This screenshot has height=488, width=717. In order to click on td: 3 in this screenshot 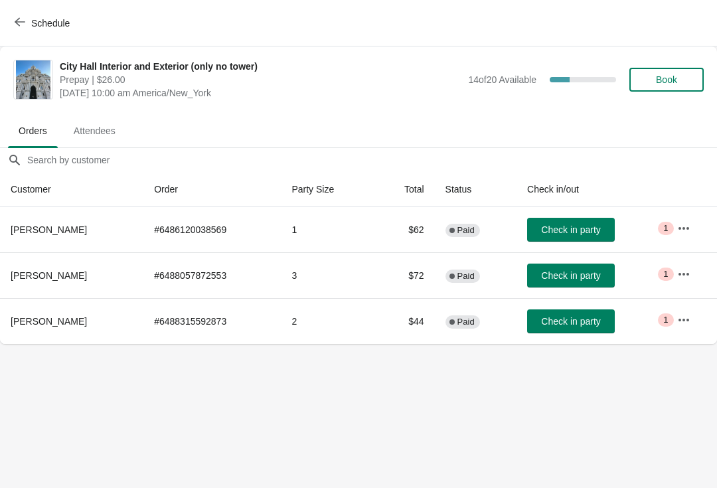, I will do `click(327, 275)`.